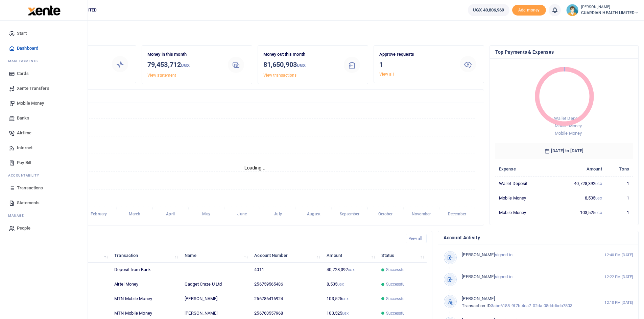 The height and width of the screenshot is (319, 644). What do you see at coordinates (578, 169) in the screenshot?
I see `th: Amount` at bounding box center [578, 169].